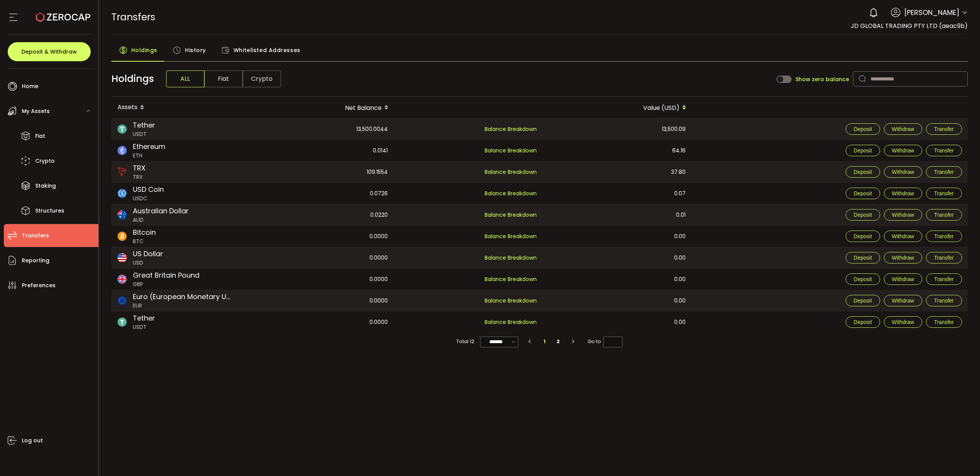 The width and height of the screenshot is (980, 476). What do you see at coordinates (465, 342) in the screenshot?
I see `span: Total 12` at bounding box center [465, 342].